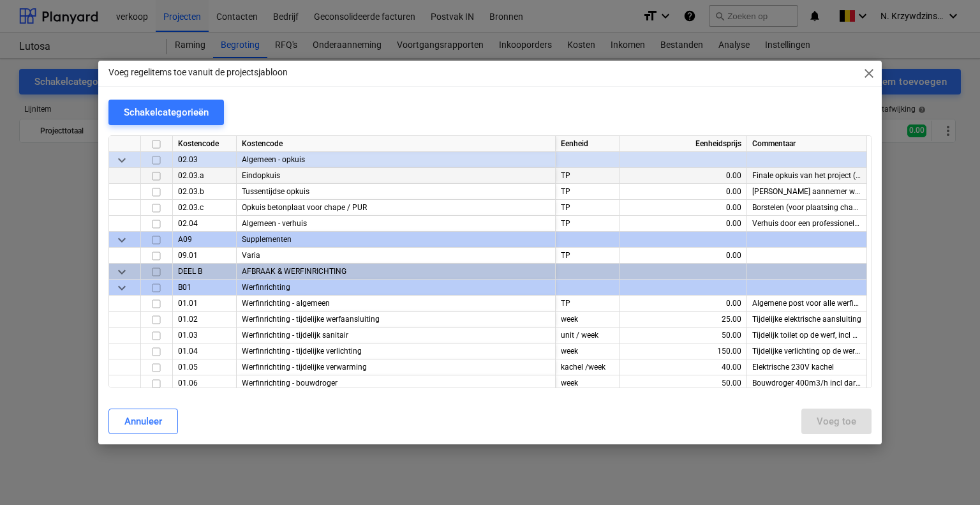 This screenshot has height=505, width=980. I want to click on div: kachel /week, so click(588, 367).